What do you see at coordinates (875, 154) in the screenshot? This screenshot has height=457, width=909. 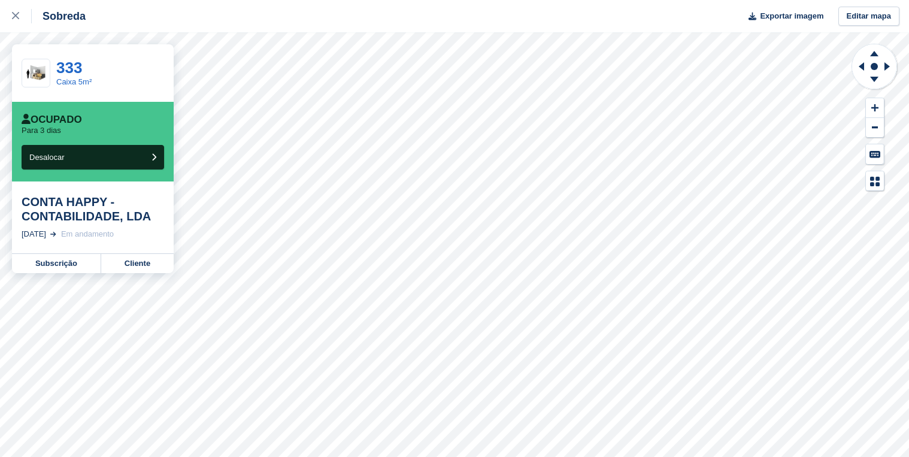 I see `button: Keyboard Shortcuts` at bounding box center [875, 154].